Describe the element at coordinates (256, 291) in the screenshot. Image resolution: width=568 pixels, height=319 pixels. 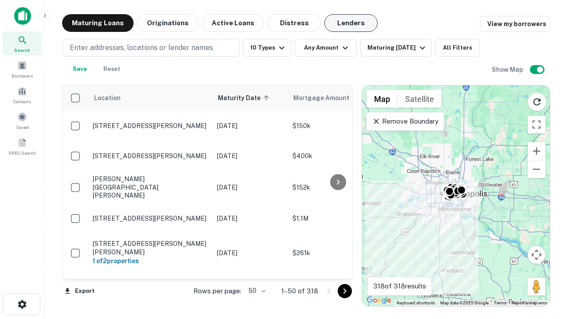
I see `div: 50` at that location.